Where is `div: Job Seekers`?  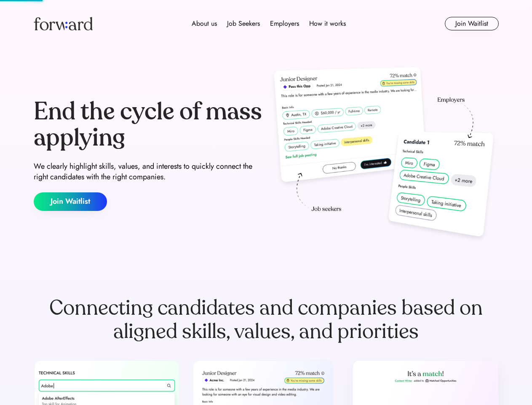
div: Job Seekers is located at coordinates (244, 24).